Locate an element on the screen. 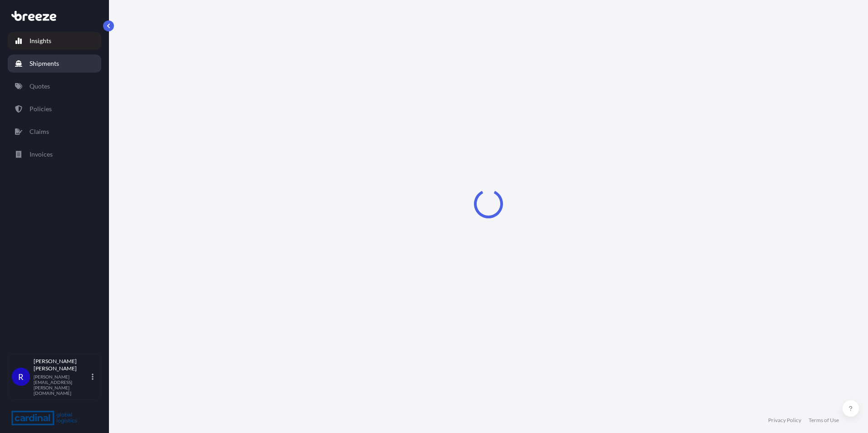 This screenshot has width=868, height=433. img: organization-logo is located at coordinates (44, 419).